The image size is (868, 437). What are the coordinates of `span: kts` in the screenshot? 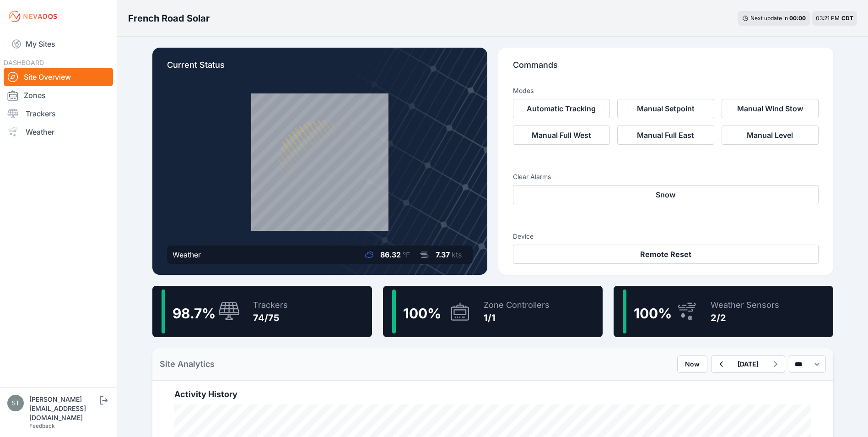 It's located at (457, 254).